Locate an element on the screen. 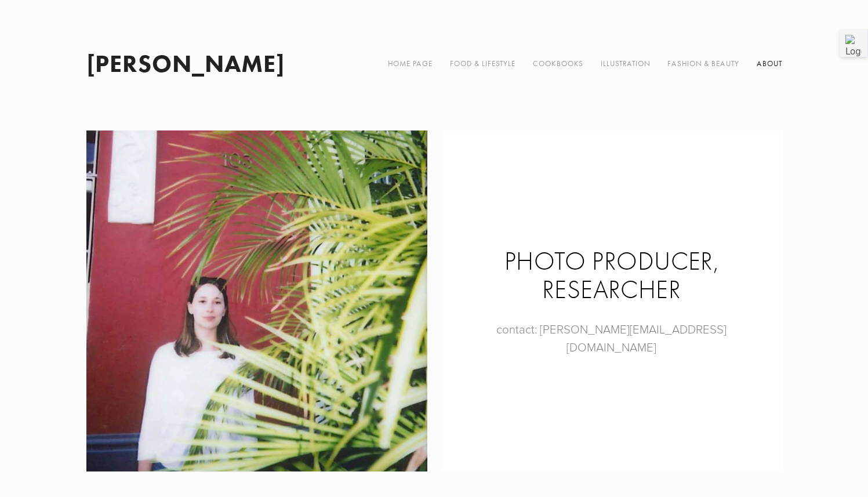  a: Fashion & Beauty is located at coordinates (703, 64).